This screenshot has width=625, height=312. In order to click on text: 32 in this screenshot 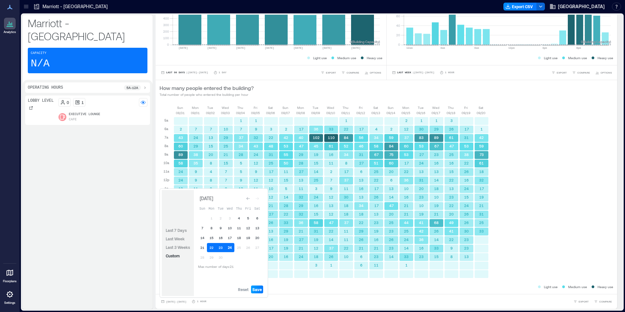, I will do `click(256, 137)`.